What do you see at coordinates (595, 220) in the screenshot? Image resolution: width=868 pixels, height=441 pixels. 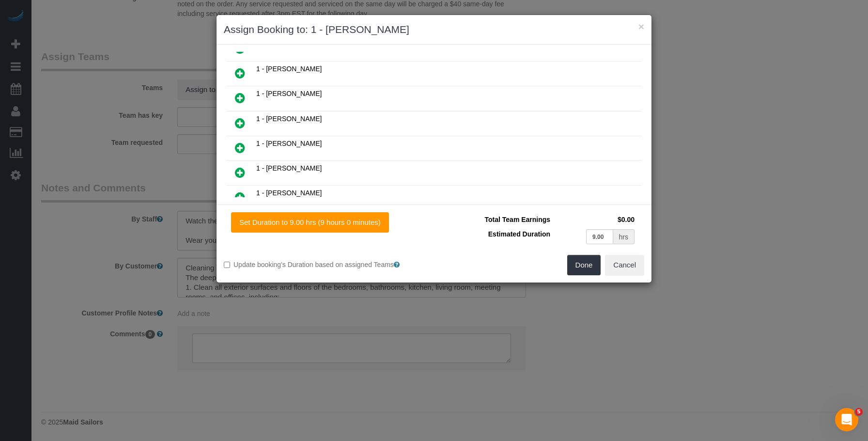 I see `td: $0.00` at bounding box center [595, 220].